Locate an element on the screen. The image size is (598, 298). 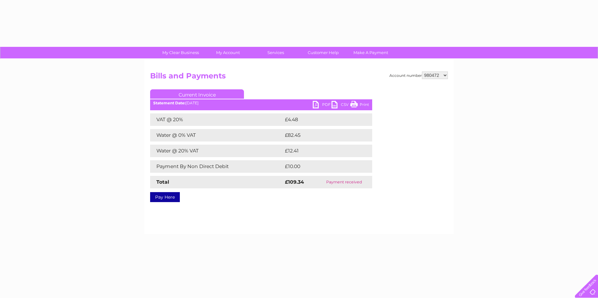
td: Water @ 20% VAT is located at coordinates (217, 151).